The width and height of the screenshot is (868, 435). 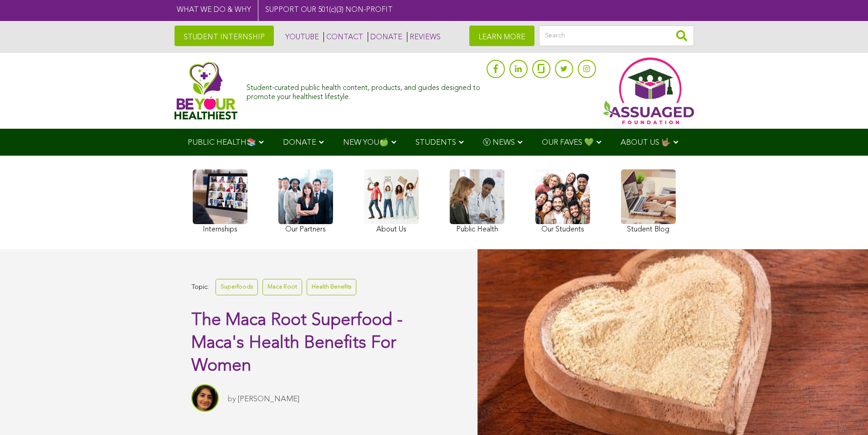 I want to click on input: Search, so click(x=617, y=36).